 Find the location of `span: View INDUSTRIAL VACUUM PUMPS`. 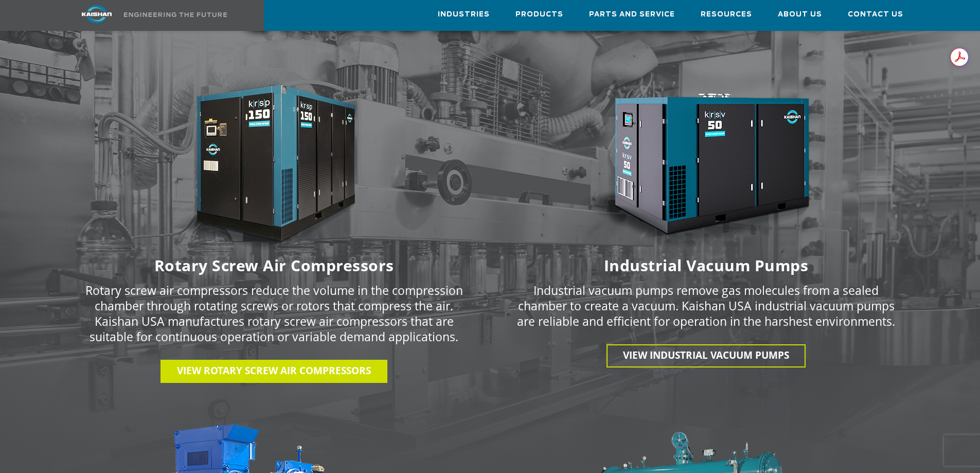

span: View INDUSTRIAL VACUUM PUMPS is located at coordinates (706, 355).